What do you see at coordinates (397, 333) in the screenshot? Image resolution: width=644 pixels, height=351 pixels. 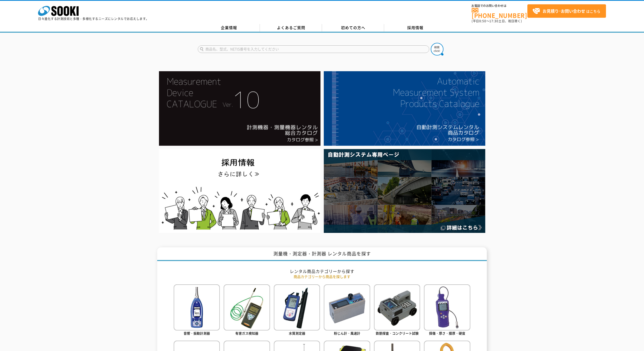 I see `span: 鉄筋探査・コンクリート試験` at bounding box center [397, 333].